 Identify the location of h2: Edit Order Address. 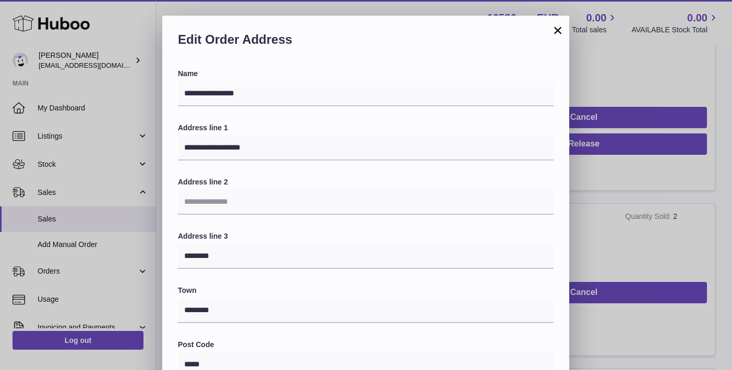
(365, 42).